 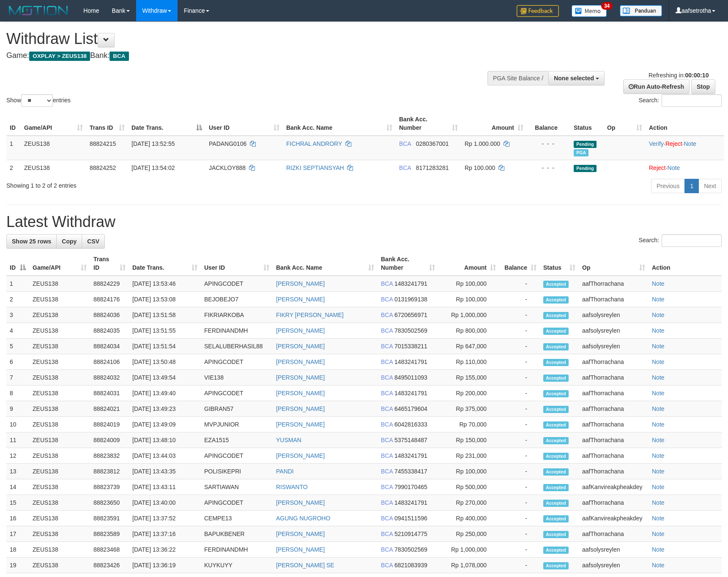 I want to click on td: Rp 200,000, so click(x=469, y=393).